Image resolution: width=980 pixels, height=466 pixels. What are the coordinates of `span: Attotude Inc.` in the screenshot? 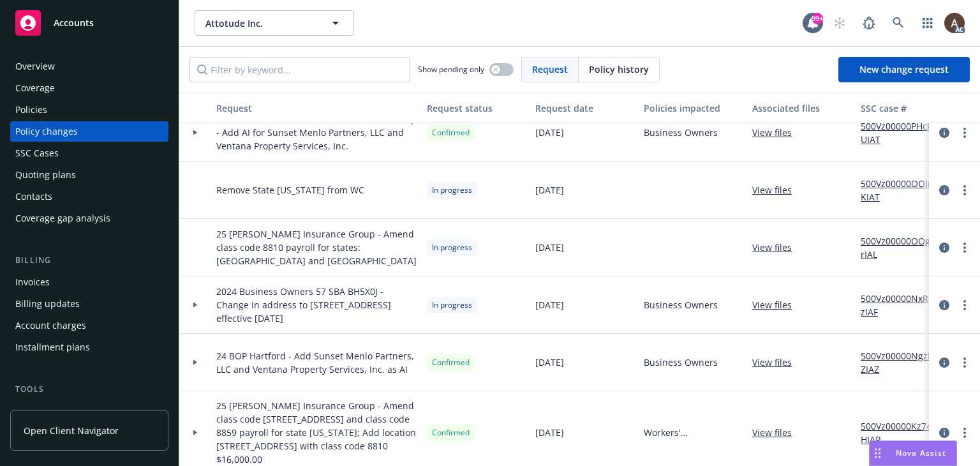 It's located at (260, 23).